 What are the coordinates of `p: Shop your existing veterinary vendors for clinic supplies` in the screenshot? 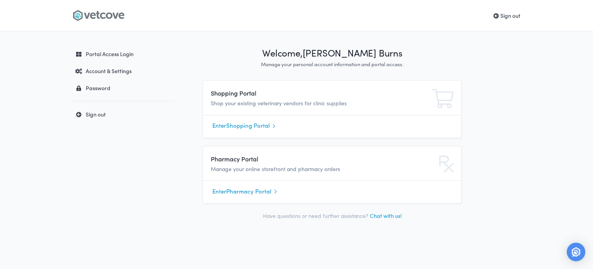 It's located at (292, 103).